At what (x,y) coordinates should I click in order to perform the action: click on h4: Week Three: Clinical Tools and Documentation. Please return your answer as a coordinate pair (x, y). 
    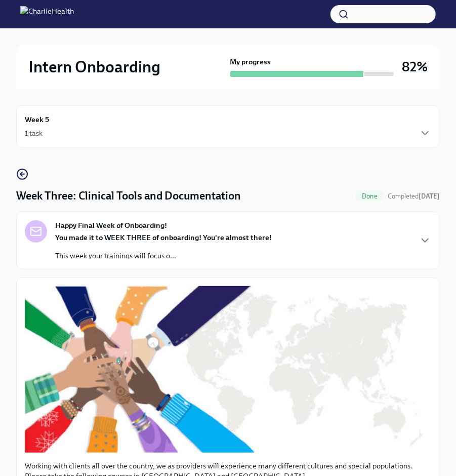
    Looking at the image, I should click on (128, 196).